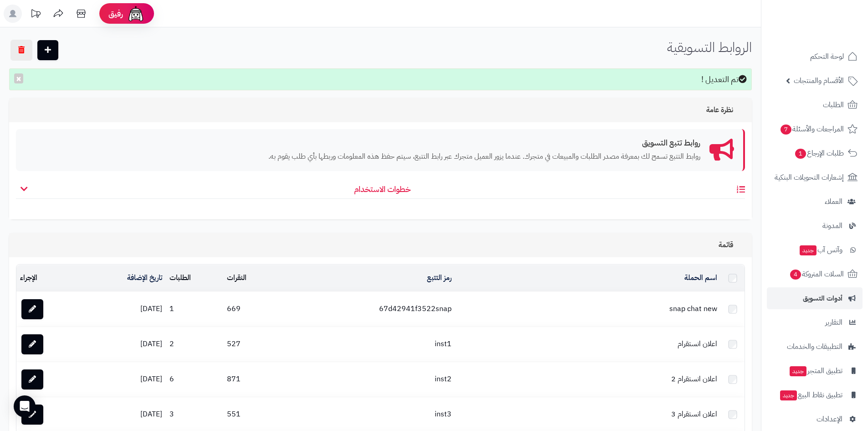 The width and height of the screenshot is (868, 431). I want to click on span: التطبيقات والخدمات, so click(815, 347).